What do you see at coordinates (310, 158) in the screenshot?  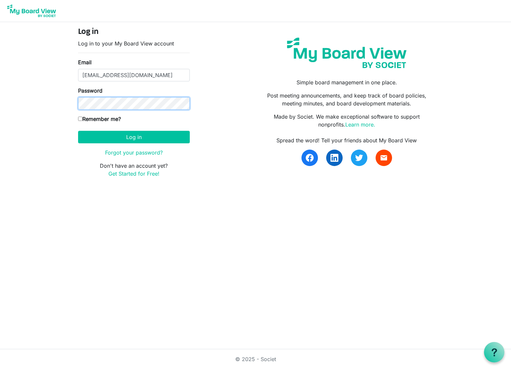 I see `img: facebook.svg` at bounding box center [310, 158].